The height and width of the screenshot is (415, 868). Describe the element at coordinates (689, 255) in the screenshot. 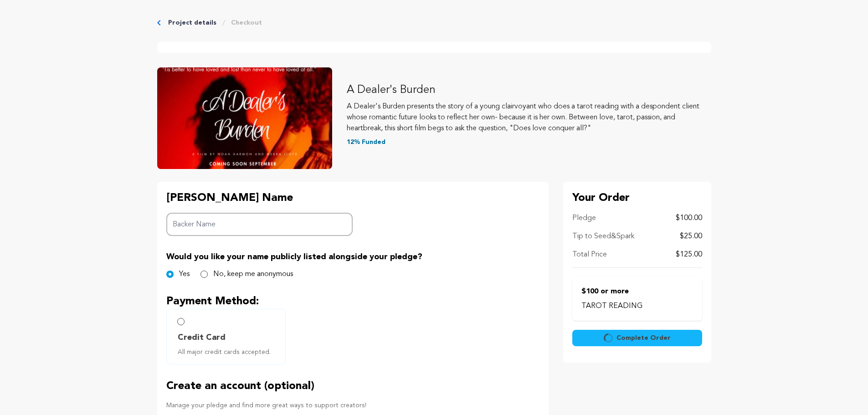

I see `p: $125.00` at that location.